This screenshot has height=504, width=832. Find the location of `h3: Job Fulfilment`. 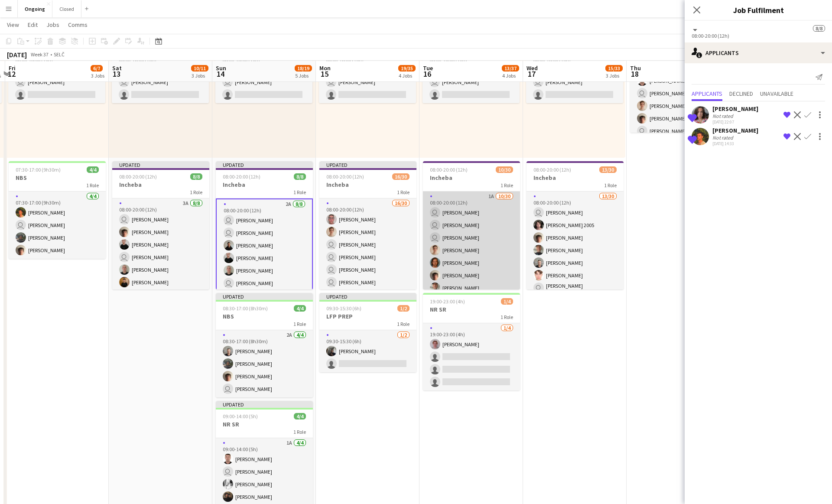

h3: Job Fulfilment is located at coordinates (758, 10).